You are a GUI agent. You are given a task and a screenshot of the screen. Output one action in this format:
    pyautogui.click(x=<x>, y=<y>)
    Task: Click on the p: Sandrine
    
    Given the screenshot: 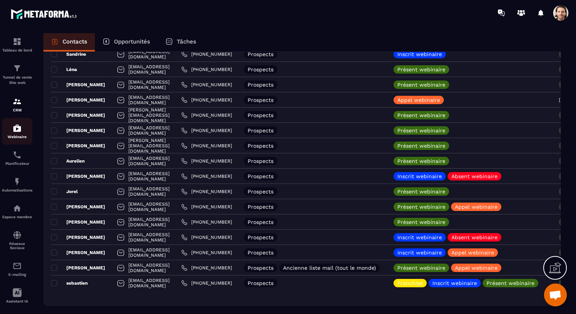 What is the action you would take?
    pyautogui.click(x=69, y=54)
    